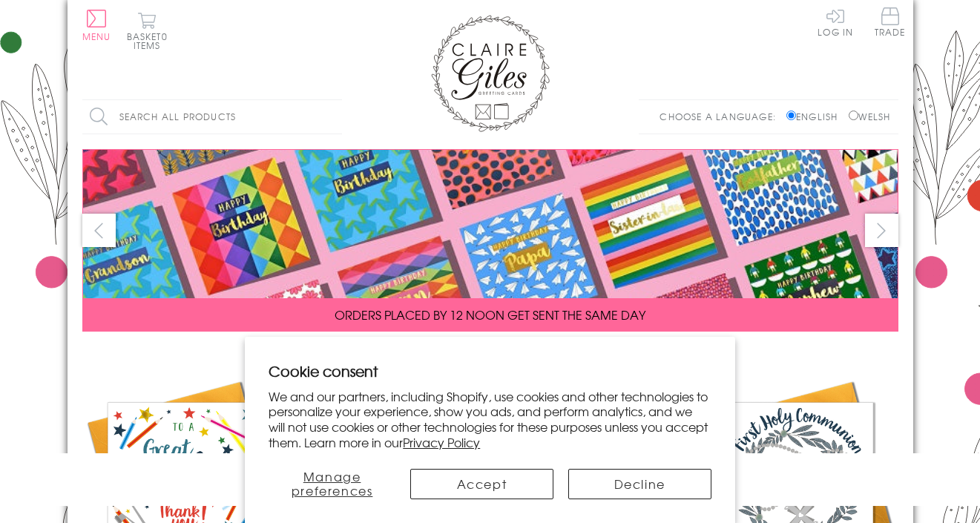  Describe the element at coordinates (816, 116) in the screenshot. I see `label: English` at that location.